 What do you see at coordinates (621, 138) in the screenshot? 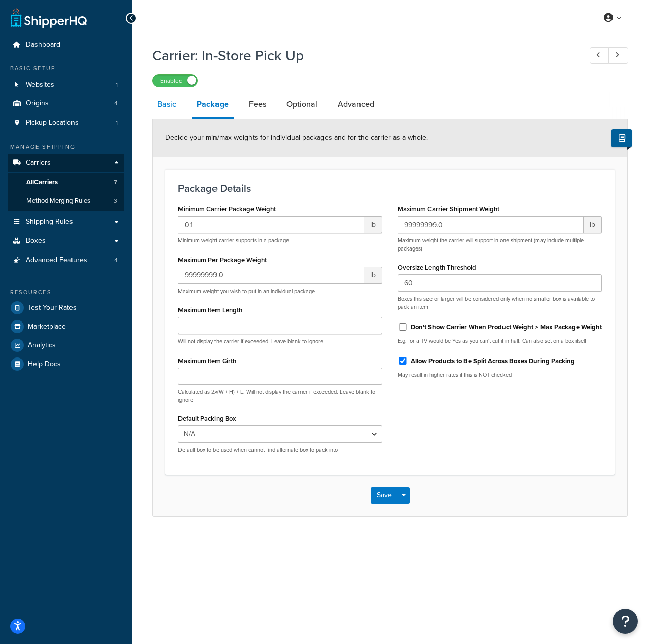
I see `button: Show Help Docs` at bounding box center [621, 138].